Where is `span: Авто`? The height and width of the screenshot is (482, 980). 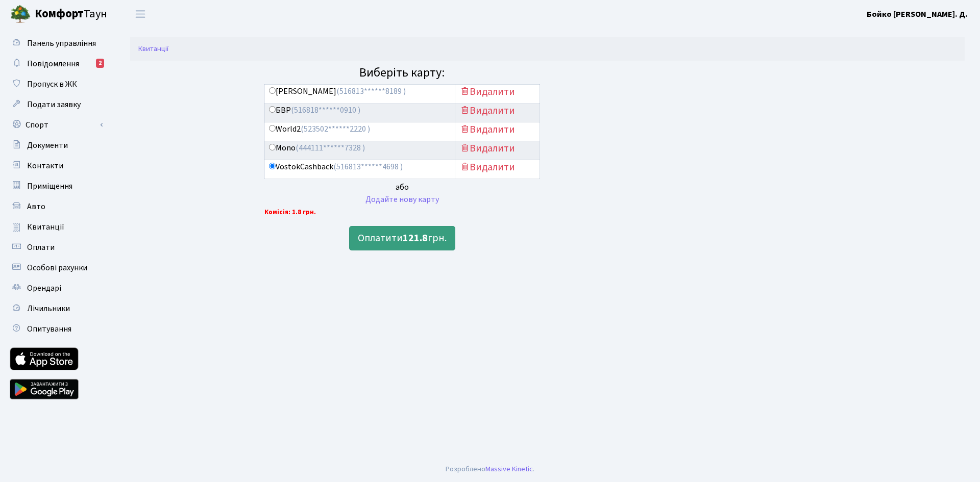 span: Авто is located at coordinates (36, 207).